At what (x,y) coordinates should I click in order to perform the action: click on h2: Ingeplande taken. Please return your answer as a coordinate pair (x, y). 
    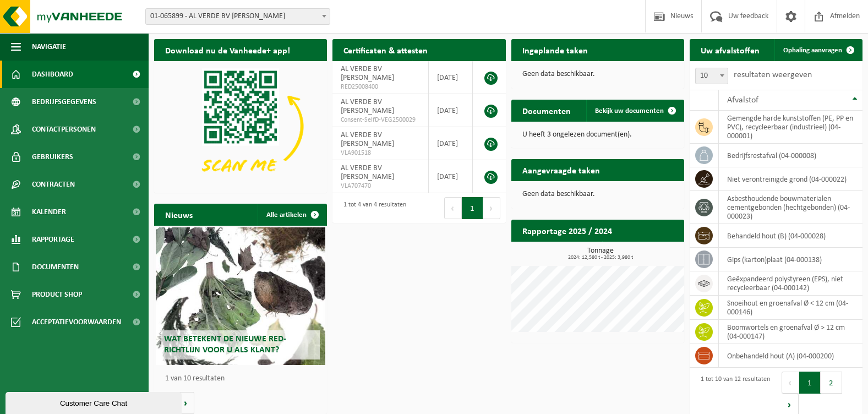
    Looking at the image, I should click on (555, 50).